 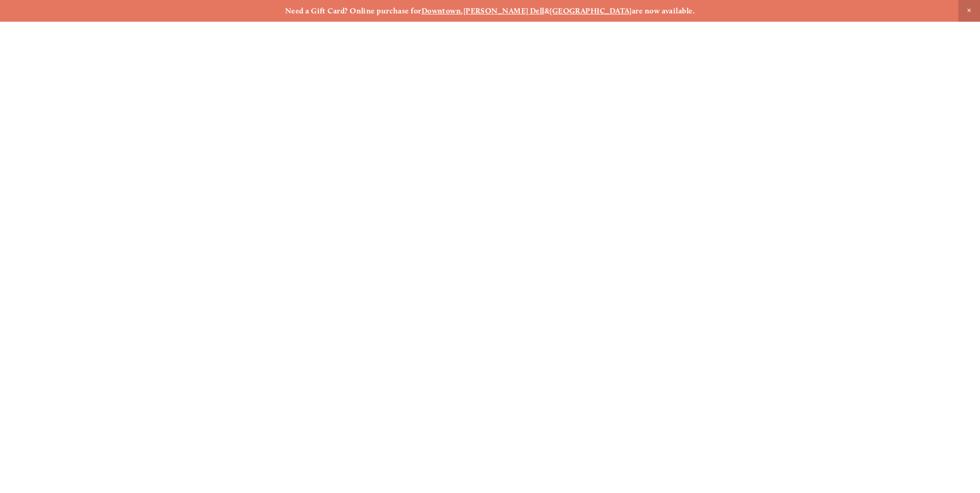 I want to click on strong: Downtown, so click(x=441, y=11).